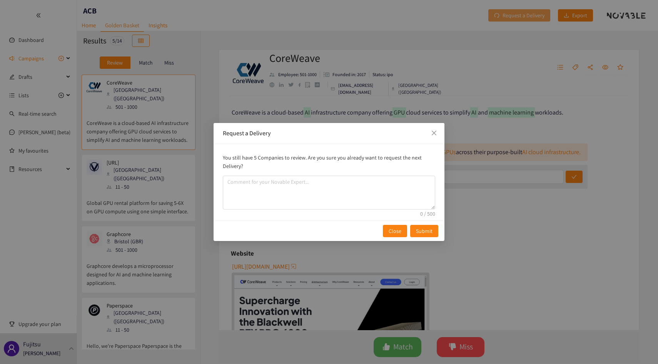  I want to click on p: You still have 5 Companies to review. Are you sure you already want to request the next Delivery?, so click(329, 162).